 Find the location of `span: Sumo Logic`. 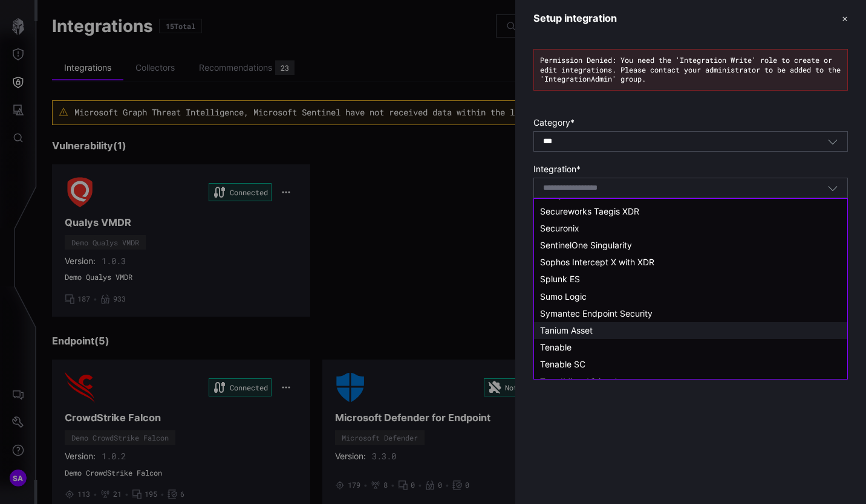

span: Sumo Logic is located at coordinates (563, 296).